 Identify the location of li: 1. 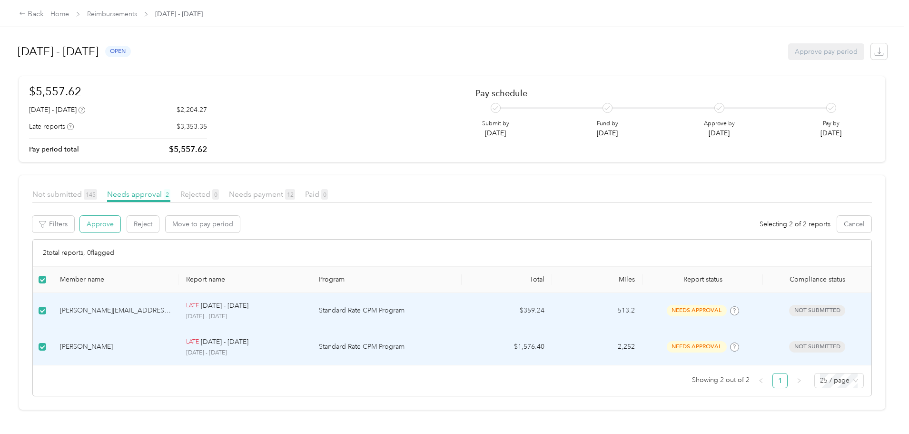
(780, 380).